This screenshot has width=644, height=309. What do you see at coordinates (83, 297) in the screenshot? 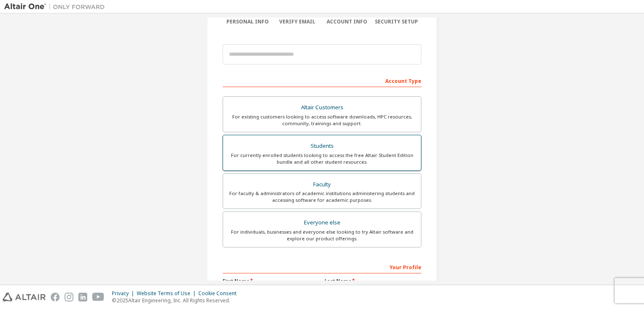
I see `img: linkedin.svg` at bounding box center [83, 297].